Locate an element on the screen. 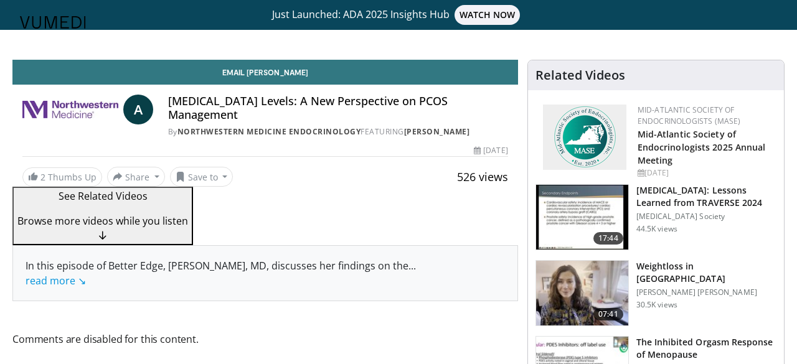 The height and width of the screenshot is (364, 797). img: f382488c-070d-4809-84b7-f09b370f5972.png.150x105_q85_autocrop_double_scale_upscale_version-0.2.png is located at coordinates (585, 137).